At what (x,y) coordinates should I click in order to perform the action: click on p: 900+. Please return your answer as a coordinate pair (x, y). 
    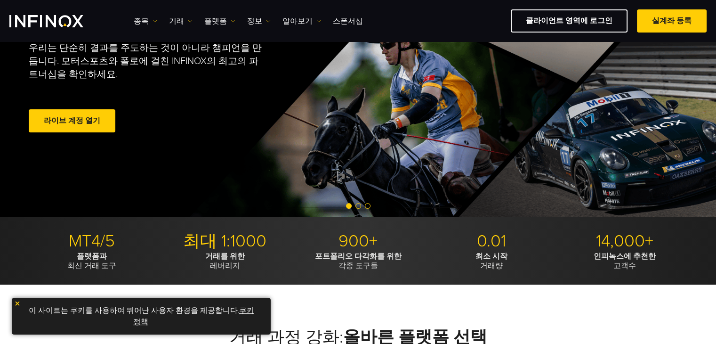
    Looking at the image, I should click on (358, 241).